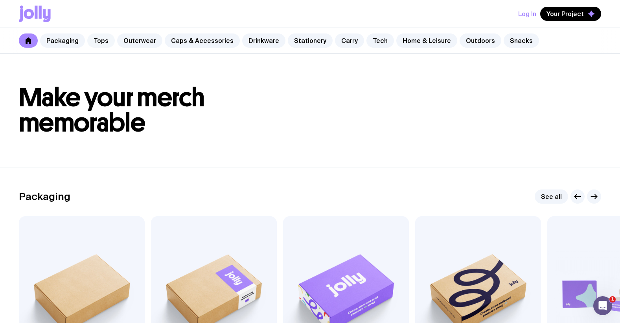 This screenshot has width=620, height=323. What do you see at coordinates (380, 41) in the screenshot?
I see `a: Tech` at bounding box center [380, 41].